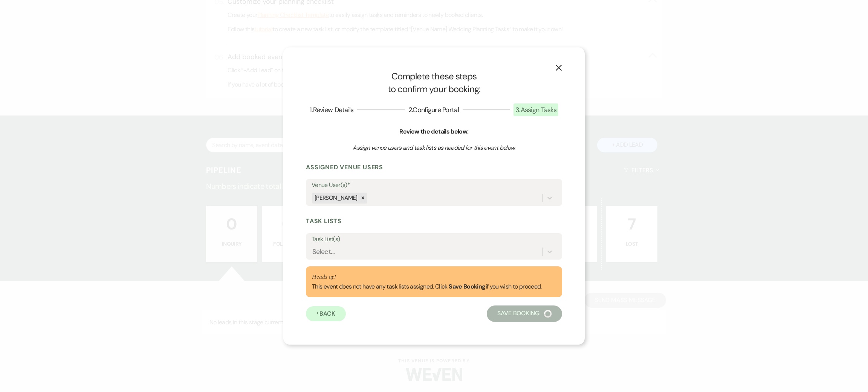 The height and width of the screenshot is (392, 868). I want to click on p: Heads up!, so click(427, 277).